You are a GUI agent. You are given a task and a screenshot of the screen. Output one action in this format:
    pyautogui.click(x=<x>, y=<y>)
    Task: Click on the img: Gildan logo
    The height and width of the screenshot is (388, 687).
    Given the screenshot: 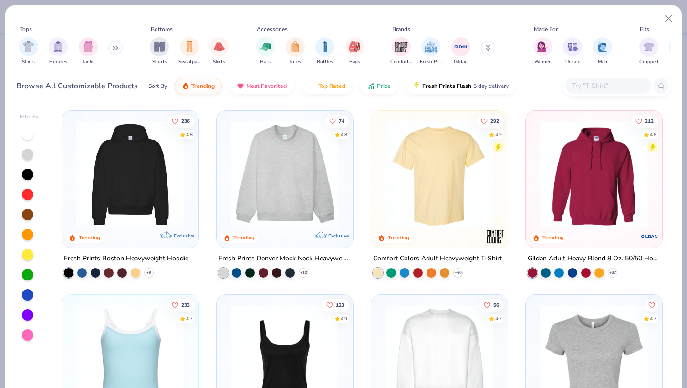 What is the action you would take?
    pyautogui.click(x=650, y=236)
    